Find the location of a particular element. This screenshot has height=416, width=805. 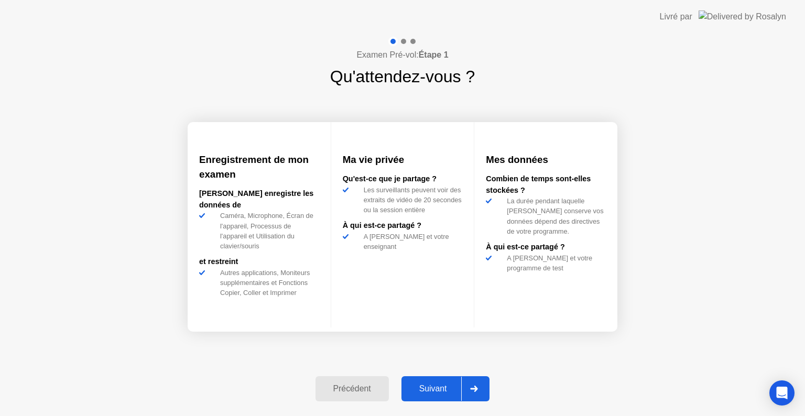

h1: Qu'attendez-vous ? is located at coordinates (403, 77).